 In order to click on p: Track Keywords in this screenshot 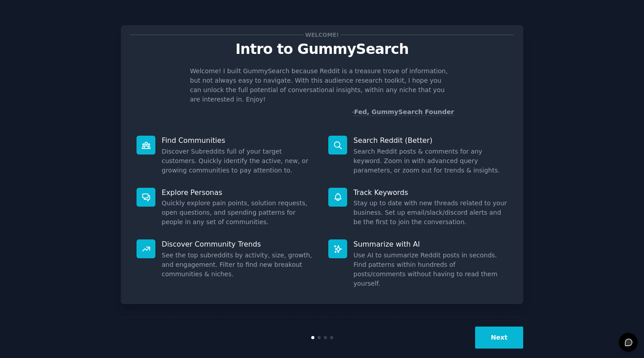, I will do `click(430, 192)`.